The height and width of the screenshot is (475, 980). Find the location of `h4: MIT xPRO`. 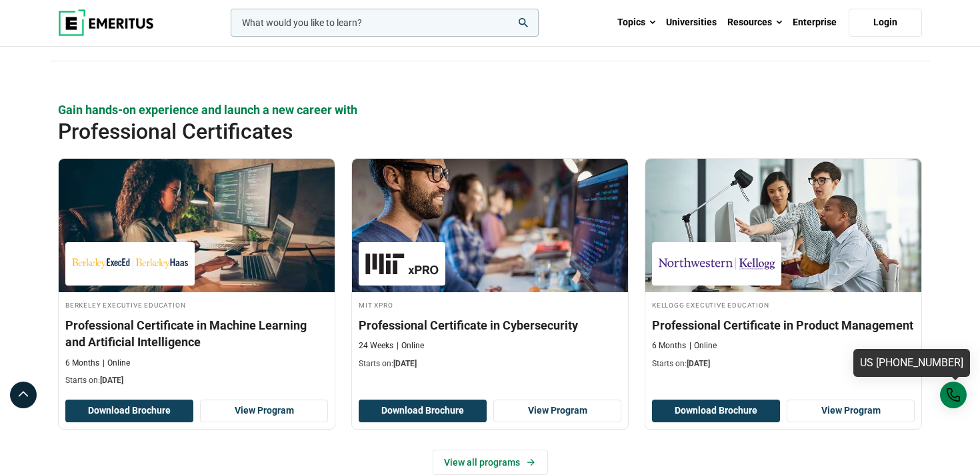

h4: MIT xPRO is located at coordinates (490, 304).